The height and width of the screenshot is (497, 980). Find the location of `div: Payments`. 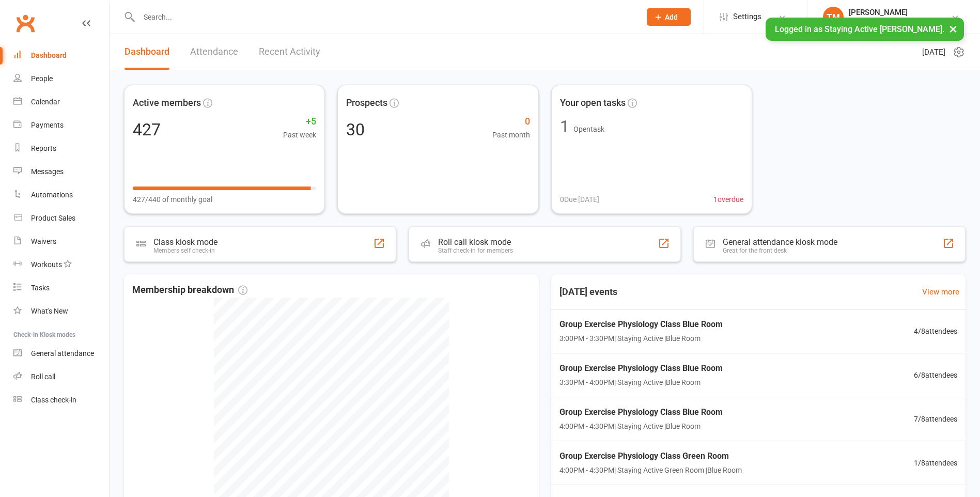

div: Payments is located at coordinates (47, 125).